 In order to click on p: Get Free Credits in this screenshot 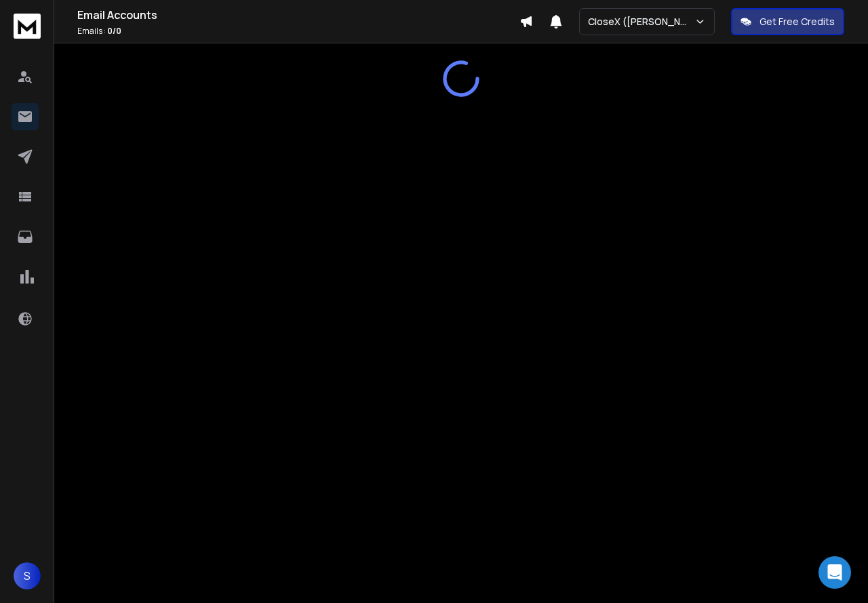, I will do `click(797, 22)`.